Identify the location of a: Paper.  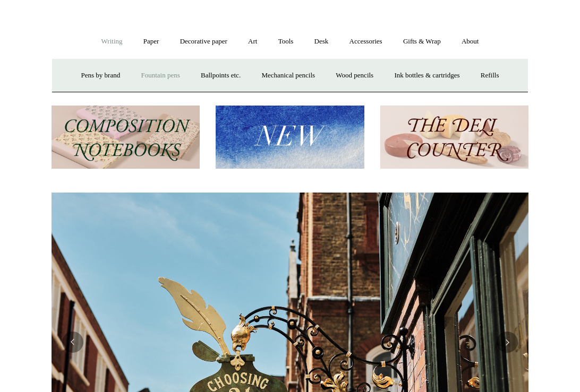
(151, 41).